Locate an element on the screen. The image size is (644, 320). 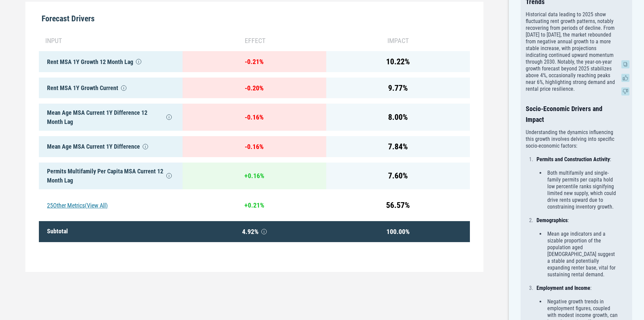
div: Subtotal is located at coordinates (111, 232).